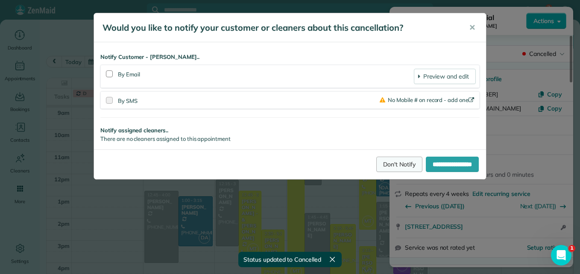 This screenshot has width=580, height=274. Describe the element at coordinates (280, 28) in the screenshot. I see `h5: Would you like to notify your customer or cleaners about this cancellation?` at that location.